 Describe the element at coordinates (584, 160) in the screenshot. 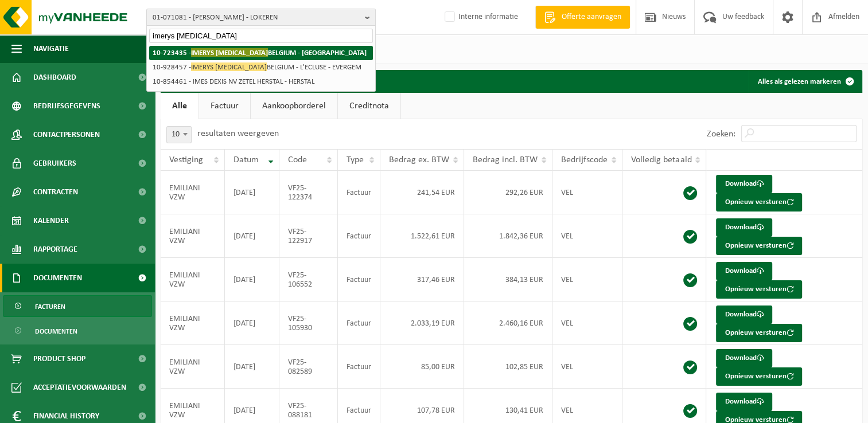

I see `span: Bedrijfscode` at that location.